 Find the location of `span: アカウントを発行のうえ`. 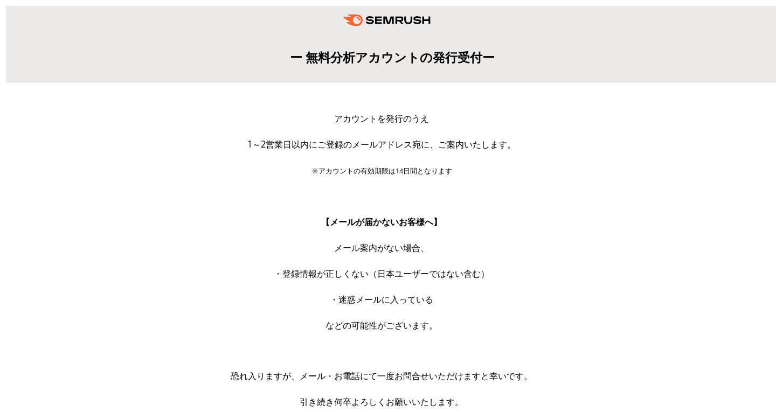

span: アカウントを発行のうえ is located at coordinates (381, 119).